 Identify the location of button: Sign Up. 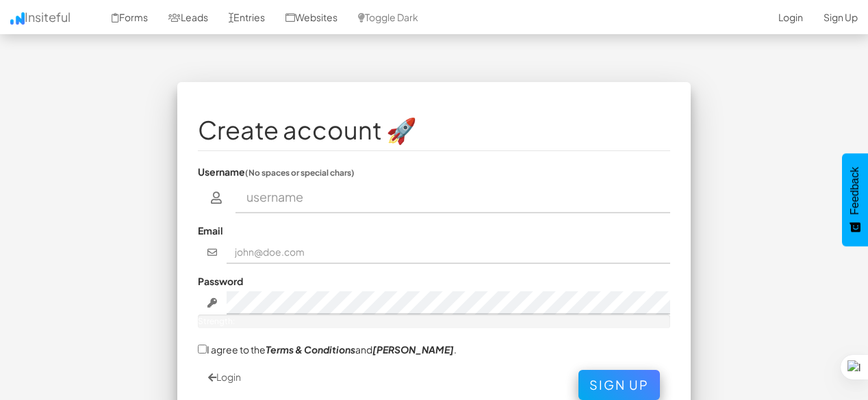
(618, 385).